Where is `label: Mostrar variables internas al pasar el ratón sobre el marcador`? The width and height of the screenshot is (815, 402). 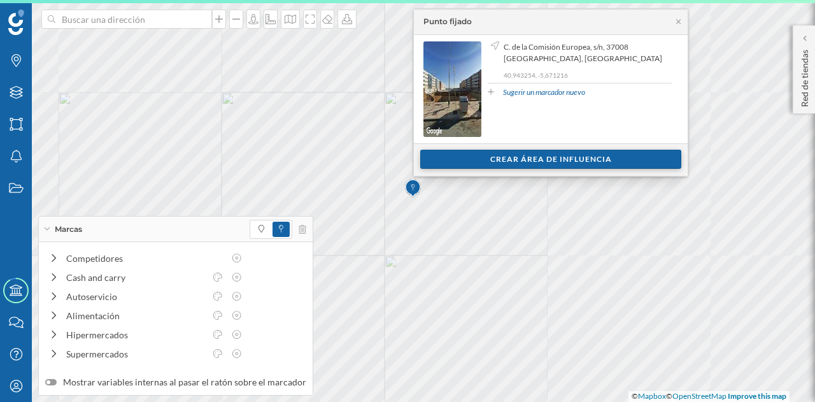 label: Mostrar variables internas al pasar el ratón sobre el marcador is located at coordinates (176, 382).